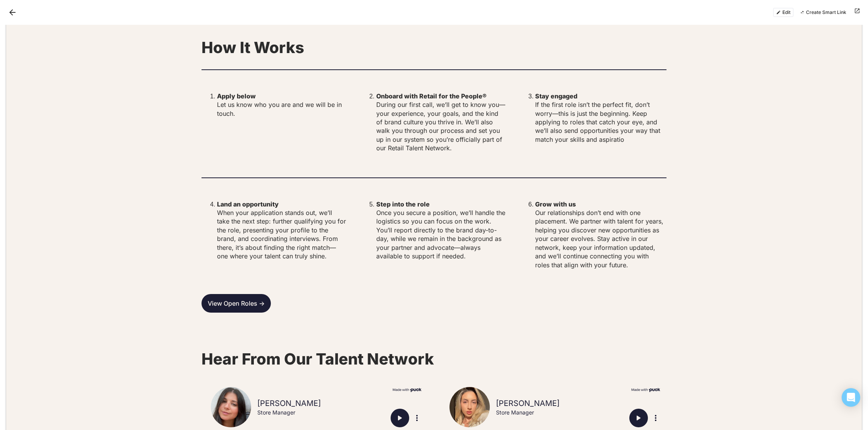  Describe the element at coordinates (783, 12) in the screenshot. I see `button: Edit` at that location.